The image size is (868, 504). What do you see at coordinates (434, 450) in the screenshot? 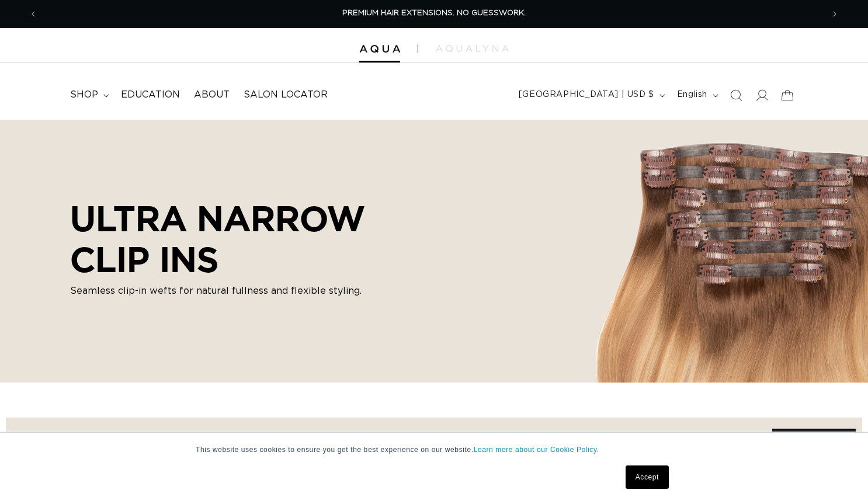
I see `p: This website uses cookies to ensure you get the best experience on our website.` at bounding box center [434, 450].